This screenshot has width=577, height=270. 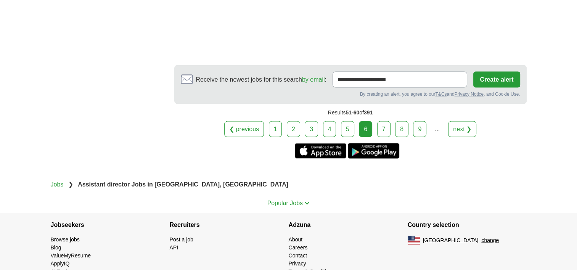 What do you see at coordinates (307, 203) in the screenshot?
I see `img: toggle icon` at bounding box center [307, 203].